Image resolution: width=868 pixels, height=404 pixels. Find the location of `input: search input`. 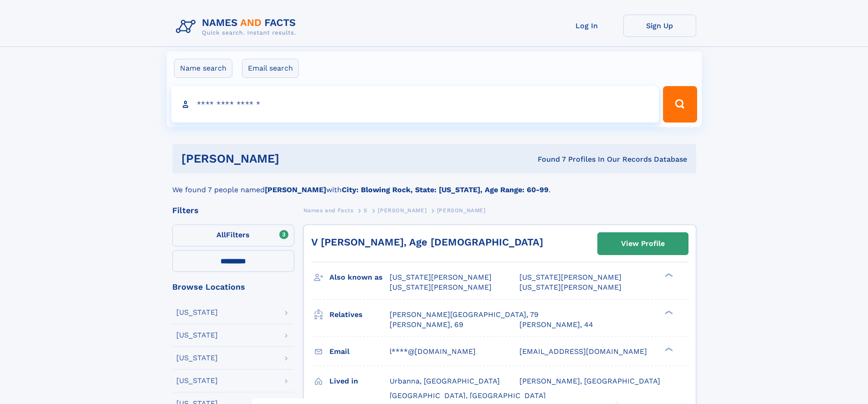

input: search input is located at coordinates (415, 104).